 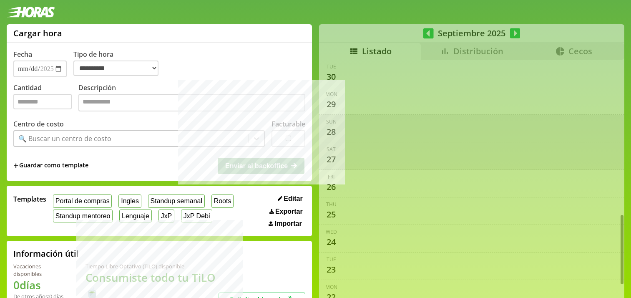 I want to click on button: Portal de compras, so click(x=82, y=200).